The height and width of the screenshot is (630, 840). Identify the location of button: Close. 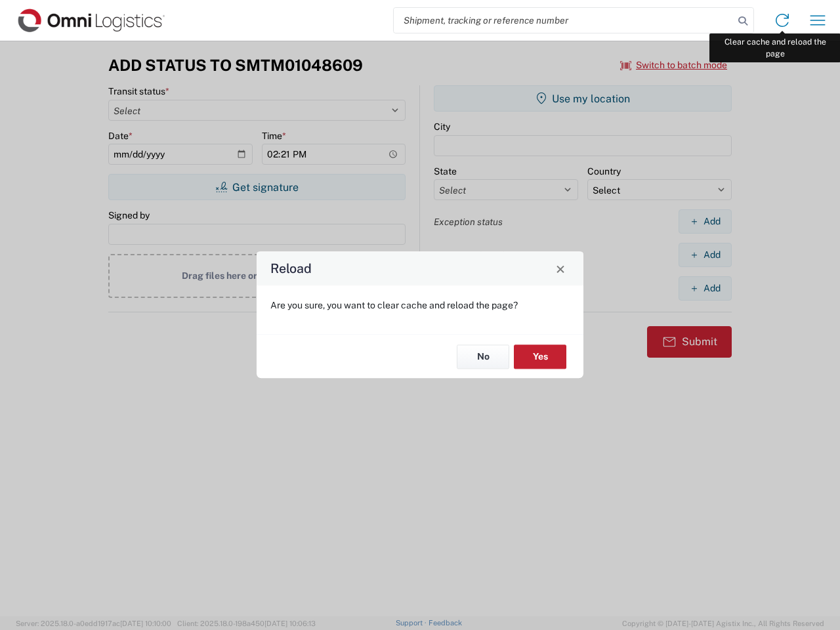
(561, 269).